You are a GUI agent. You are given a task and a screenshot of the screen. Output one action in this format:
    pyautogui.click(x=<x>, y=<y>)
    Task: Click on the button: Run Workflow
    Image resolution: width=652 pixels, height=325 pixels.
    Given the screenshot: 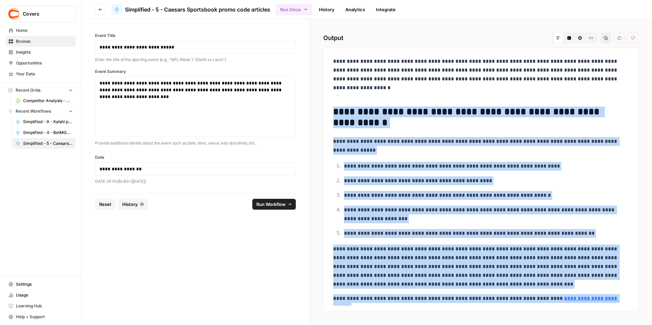 What is the action you would take?
    pyautogui.click(x=274, y=204)
    